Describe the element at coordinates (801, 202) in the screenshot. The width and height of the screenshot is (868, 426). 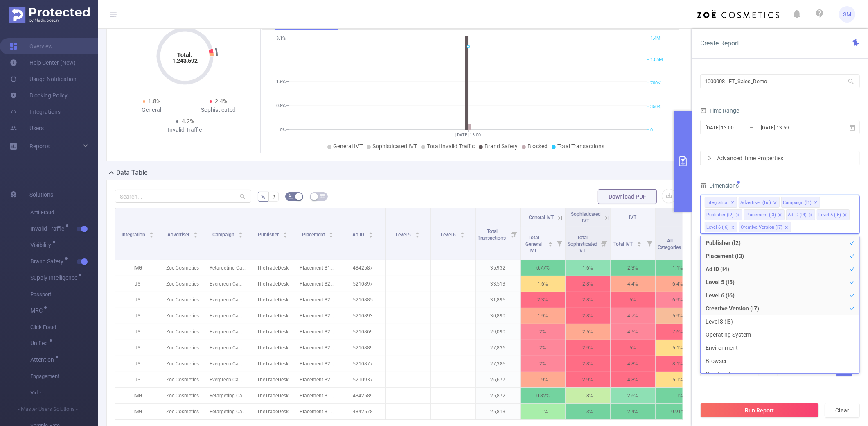
I see `li: Campaign (l1)` at that location.